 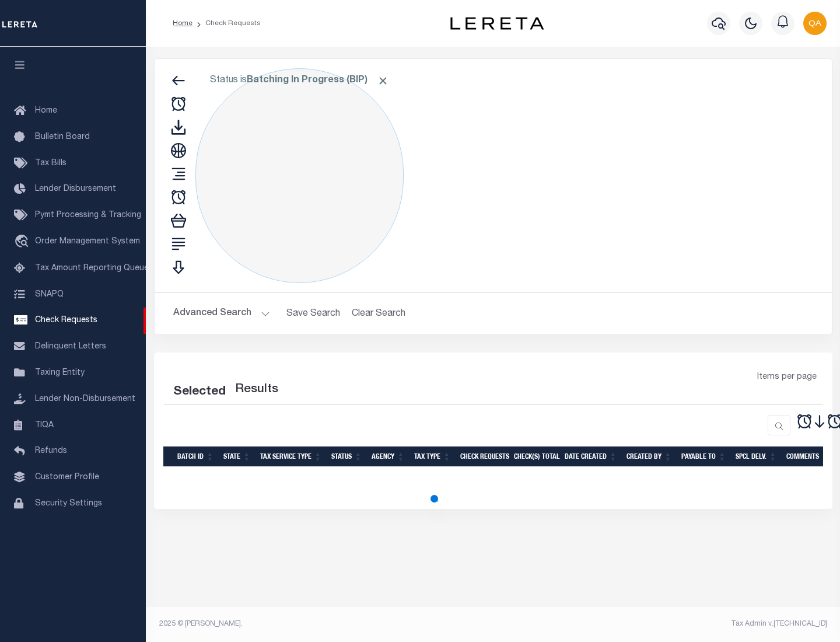 I want to click on img: svg+xml;base64,PHN2ZyB4bWxucz0iaHR0cDovL3d3dy53My5vcmcvMjAwMC9zdmciIHBvaW50ZXItZXZlbnRzPSJub25lIi..., so click(x=816, y=24).